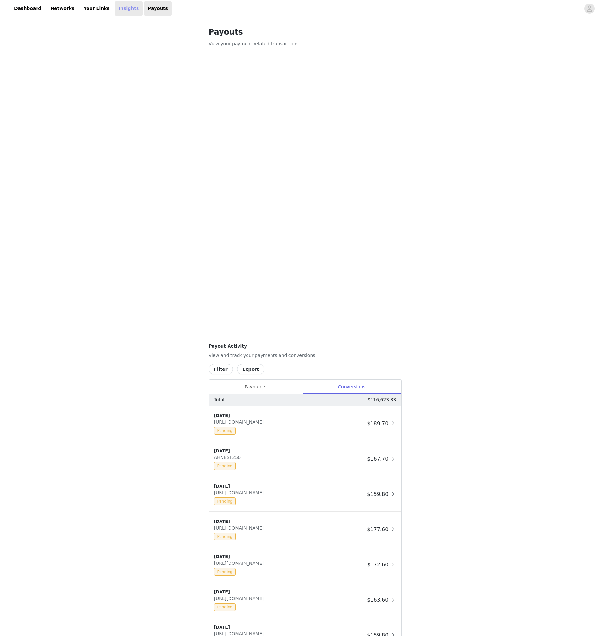  I want to click on a: Your Links, so click(96, 8).